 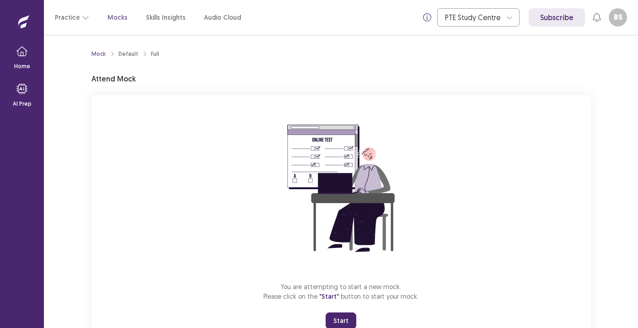 I want to click on nav: breadcrumb, so click(x=125, y=54).